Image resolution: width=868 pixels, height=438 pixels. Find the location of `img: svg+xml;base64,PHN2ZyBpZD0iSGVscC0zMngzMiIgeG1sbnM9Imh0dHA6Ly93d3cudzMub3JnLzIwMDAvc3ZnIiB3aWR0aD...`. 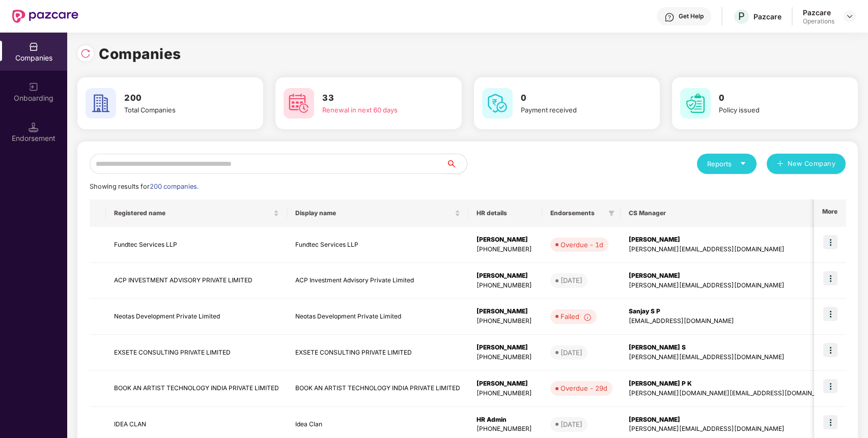

img: svg+xml;base64,PHN2ZyBpZD0iSGVscC0zMngzMiIgeG1sbnM9Imh0dHA6Ly93d3cudzMub3JnLzIwMDAvc3ZnIiB3aWR0aD... is located at coordinates (669, 18).